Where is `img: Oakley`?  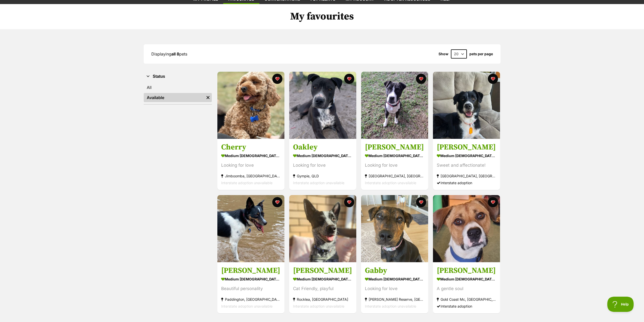
img: Oakley is located at coordinates (323, 105).